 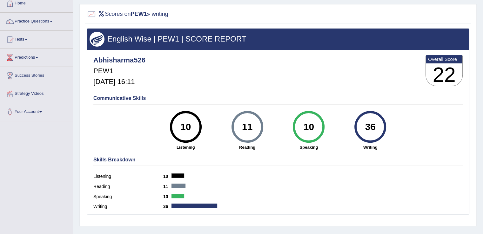 I want to click on strong: Speaking, so click(x=309, y=147).